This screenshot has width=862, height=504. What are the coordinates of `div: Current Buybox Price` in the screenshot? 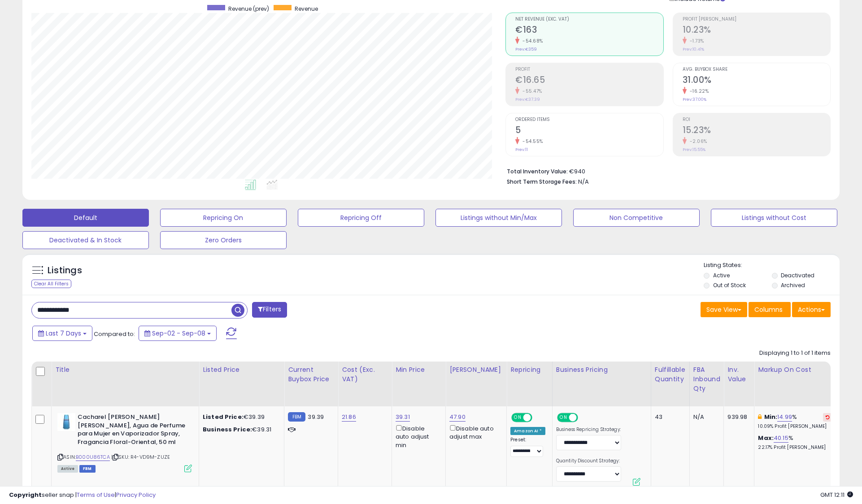 It's located at (311, 375).